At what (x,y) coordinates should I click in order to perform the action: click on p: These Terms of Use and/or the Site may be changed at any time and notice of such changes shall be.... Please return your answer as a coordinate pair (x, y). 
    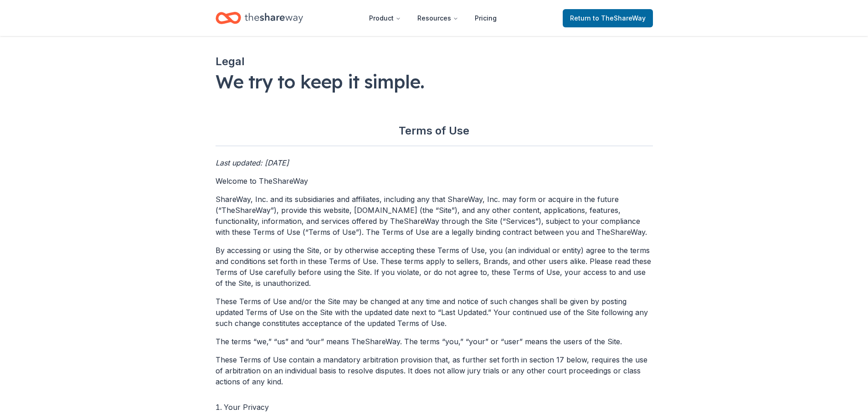
    Looking at the image, I should click on (434, 312).